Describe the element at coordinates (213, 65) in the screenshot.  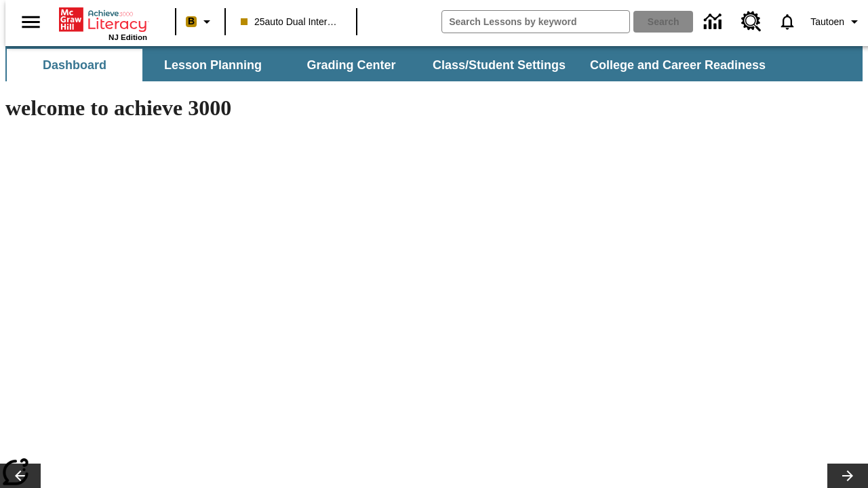
I see `button: Lesson Planning` at that location.